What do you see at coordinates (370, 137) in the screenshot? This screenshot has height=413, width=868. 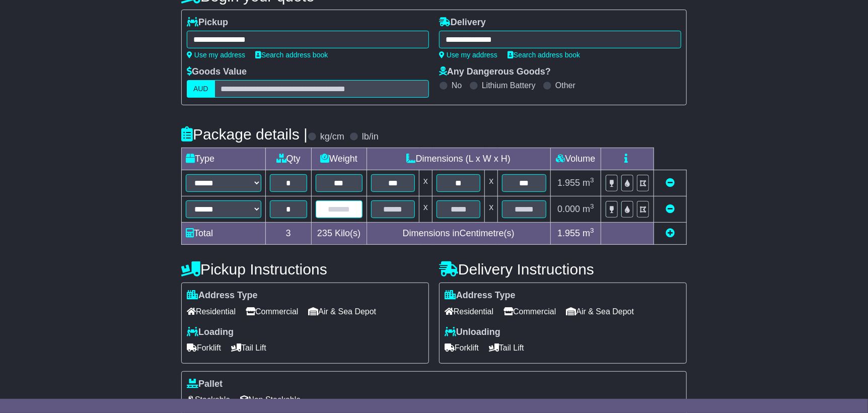 I see `label: lb/in` at bounding box center [370, 137].